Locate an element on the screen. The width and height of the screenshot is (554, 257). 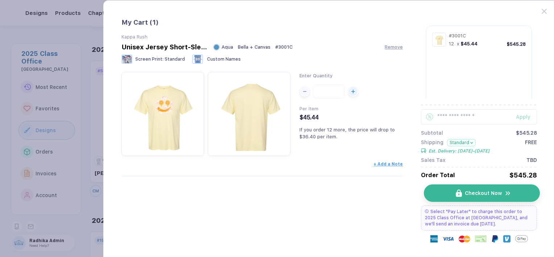
div: Kappa Rush is located at coordinates (262, 37).